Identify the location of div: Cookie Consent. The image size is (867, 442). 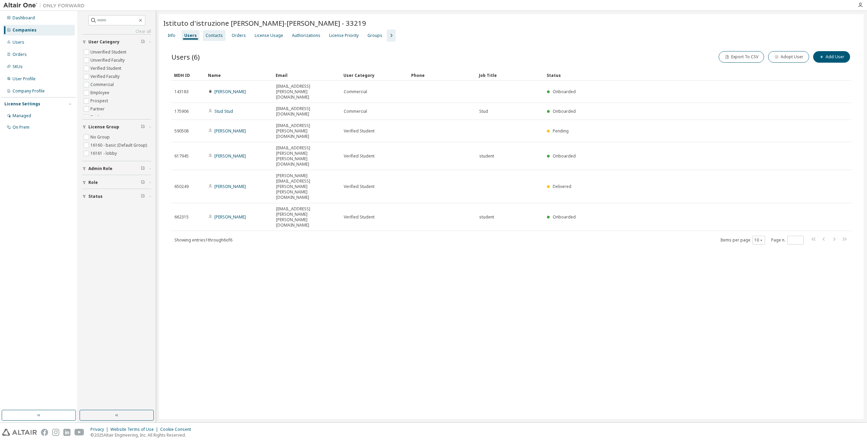
(177, 429).